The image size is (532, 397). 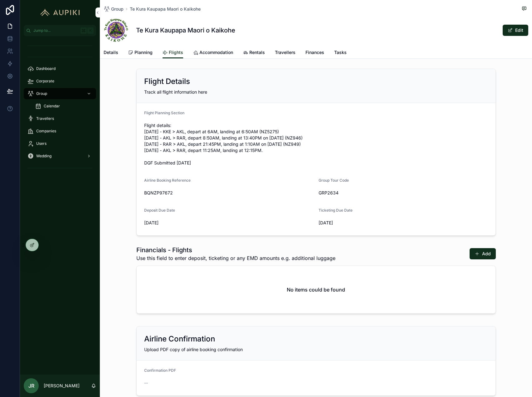 I want to click on span: JR, so click(x=31, y=386).